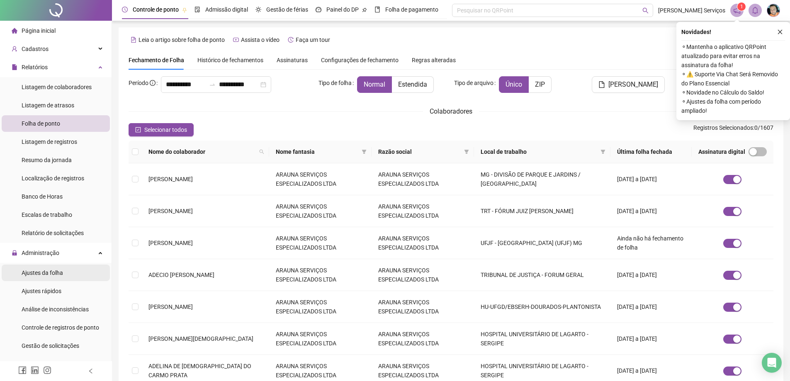 This screenshot has width=790, height=381. I want to click on span: Leia o artigo sobre folha de ponto, so click(182, 40).